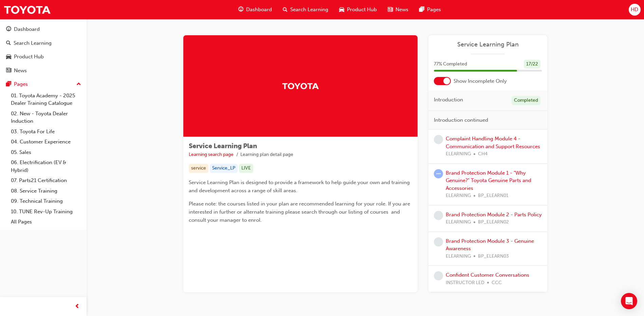 This screenshot has height=316, width=644. Describe the element at coordinates (483, 154) in the screenshot. I see `span: CH4` at that location.